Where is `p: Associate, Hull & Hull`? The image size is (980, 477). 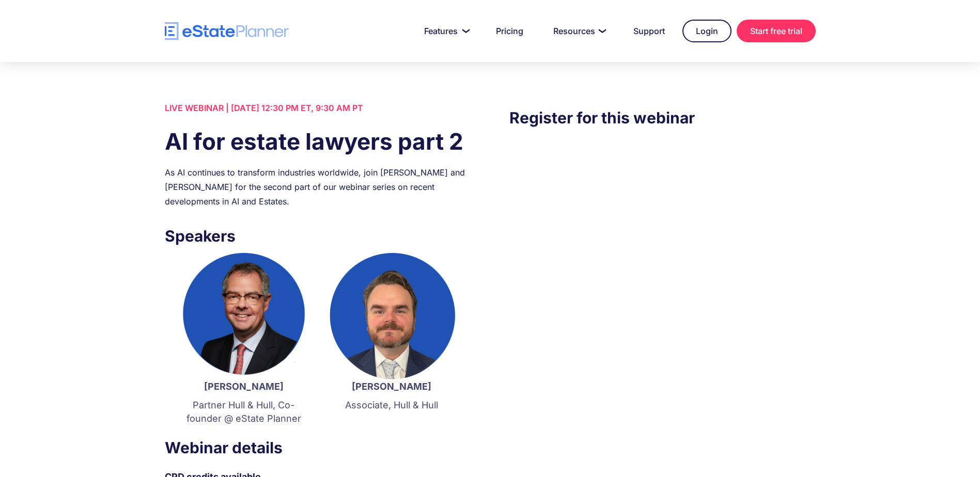
p: Associate, Hull & Hull is located at coordinates (392, 405).